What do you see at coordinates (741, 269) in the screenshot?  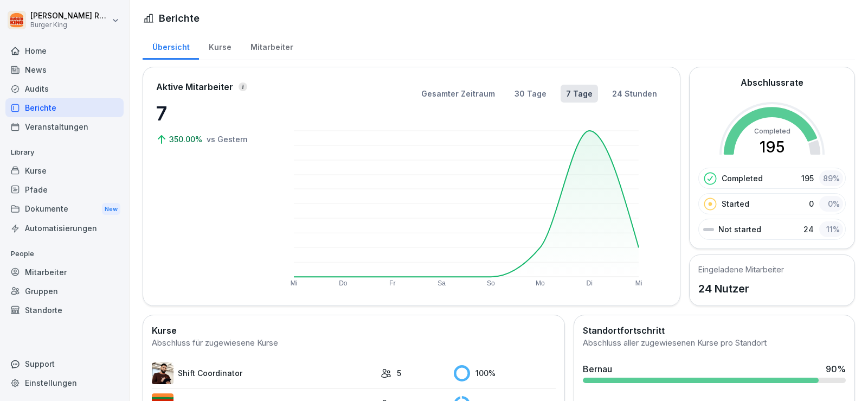 I see `h5: Eingeladene Mitarbeiter` at bounding box center [741, 269].